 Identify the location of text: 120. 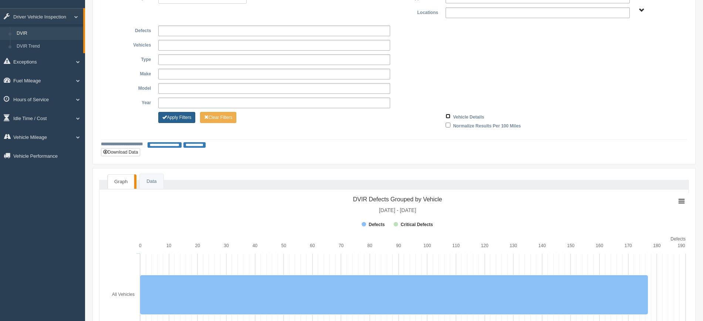
(484, 246).